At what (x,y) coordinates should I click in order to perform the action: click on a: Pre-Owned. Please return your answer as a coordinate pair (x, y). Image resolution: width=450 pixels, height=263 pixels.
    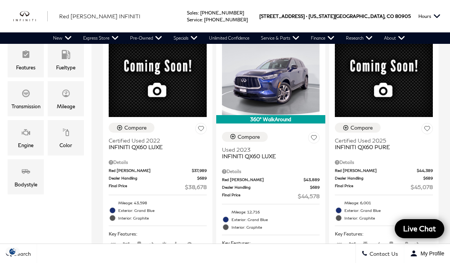
    Looking at the image, I should click on (146, 38).